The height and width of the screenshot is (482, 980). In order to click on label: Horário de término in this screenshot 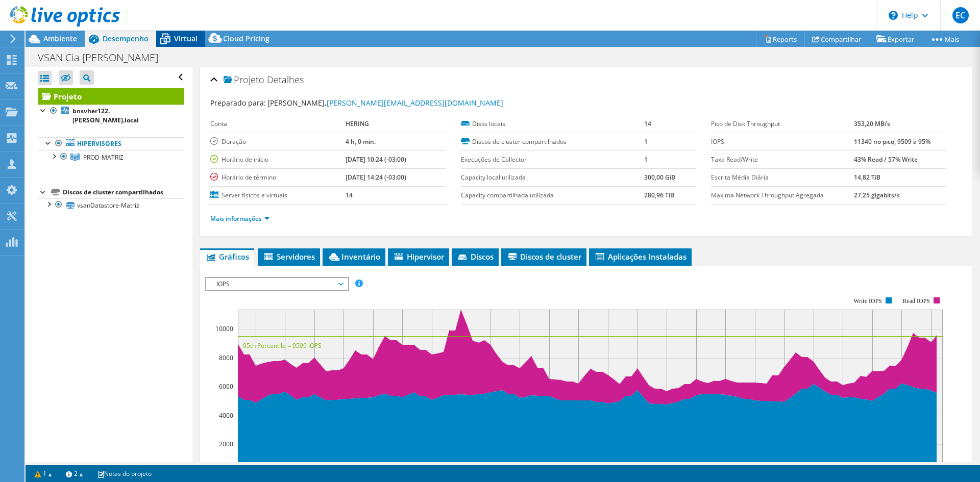, I will do `click(278, 177)`.